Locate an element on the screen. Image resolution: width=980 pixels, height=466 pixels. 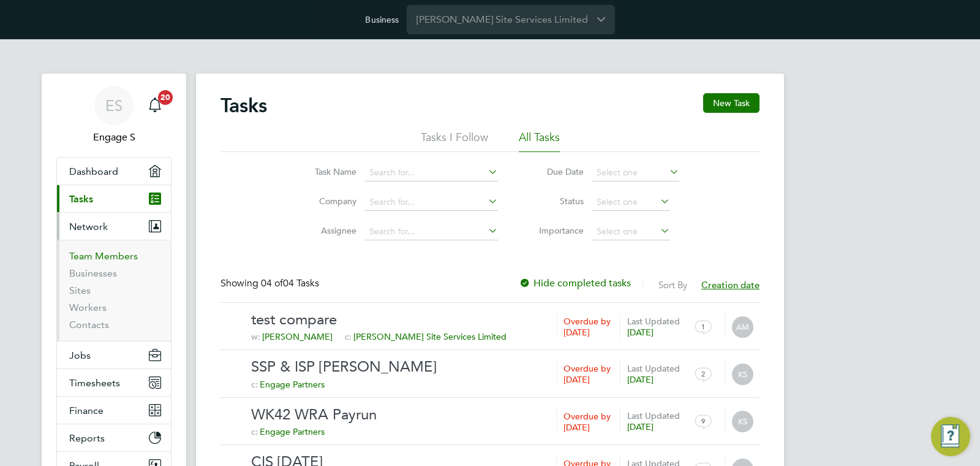
span: Timesheets is located at coordinates (94, 382).